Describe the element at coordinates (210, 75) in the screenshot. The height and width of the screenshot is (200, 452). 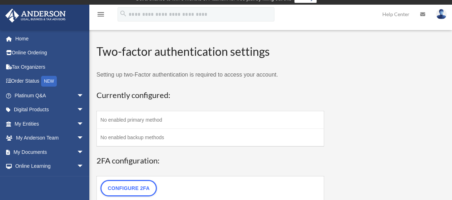
I see `p: Setting up two-Factor authentication is required to access your account.` at that location.